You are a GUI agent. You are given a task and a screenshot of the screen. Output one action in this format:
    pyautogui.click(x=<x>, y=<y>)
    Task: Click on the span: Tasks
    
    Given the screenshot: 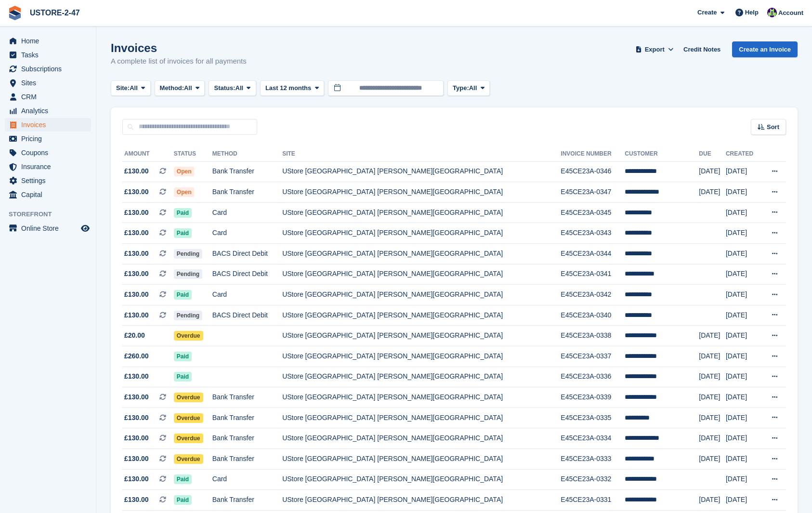 What is the action you would take?
    pyautogui.click(x=50, y=55)
    